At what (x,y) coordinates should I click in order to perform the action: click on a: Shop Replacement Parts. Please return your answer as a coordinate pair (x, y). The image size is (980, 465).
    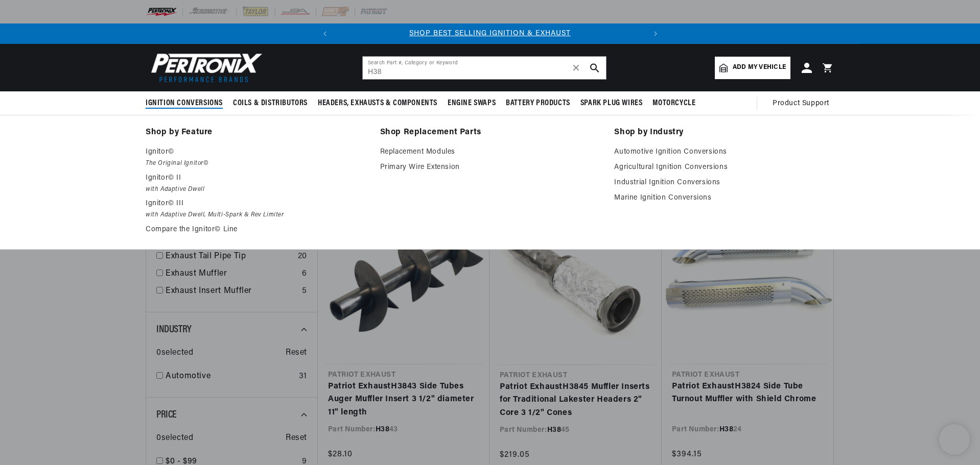
    Looking at the image, I should click on (490, 133).